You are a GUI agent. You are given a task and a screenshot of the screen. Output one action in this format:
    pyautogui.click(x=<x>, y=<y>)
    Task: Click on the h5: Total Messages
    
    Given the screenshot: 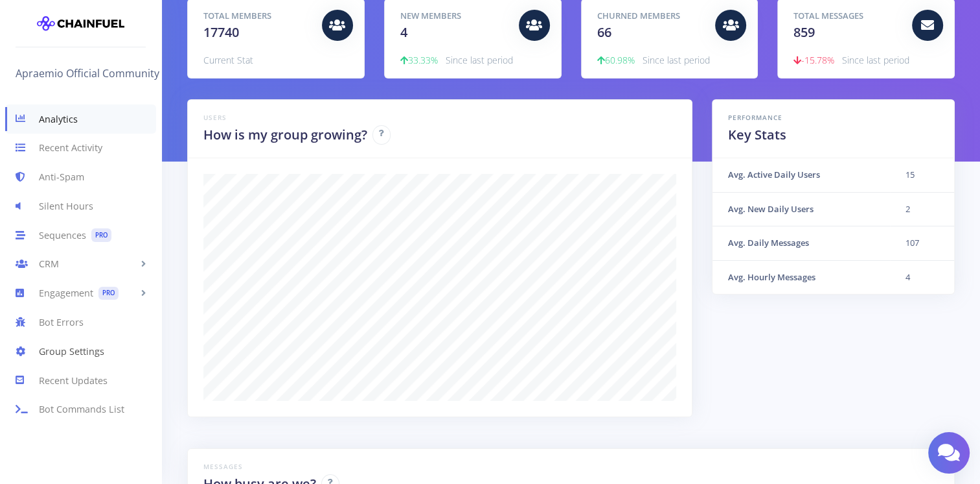 What is the action you would take?
    pyautogui.click(x=848, y=16)
    